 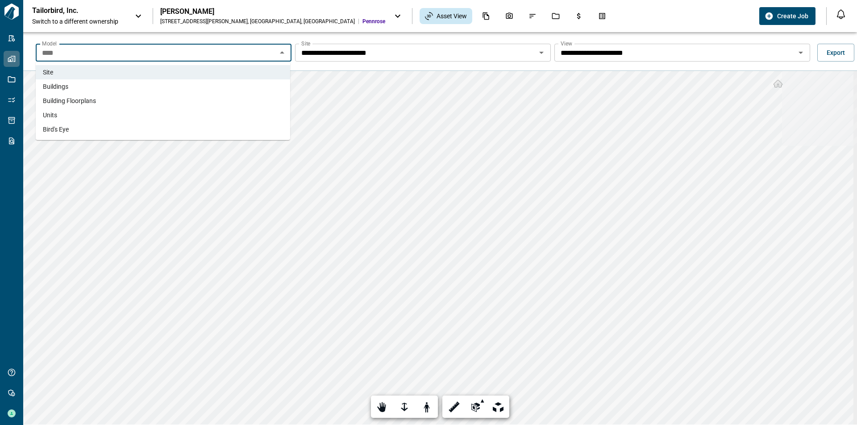 I want to click on span: Export, so click(x=835, y=53).